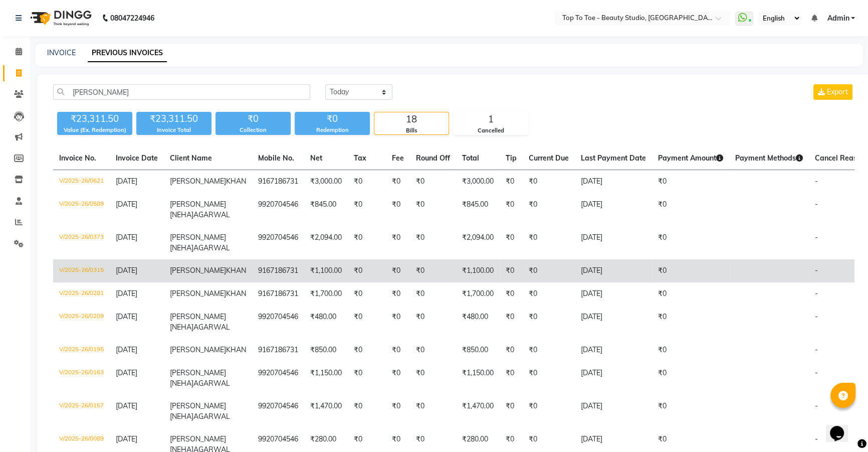 The height and width of the screenshot is (452, 868). Describe the element at coordinates (511, 158) in the screenshot. I see `span: Tip` at that location.